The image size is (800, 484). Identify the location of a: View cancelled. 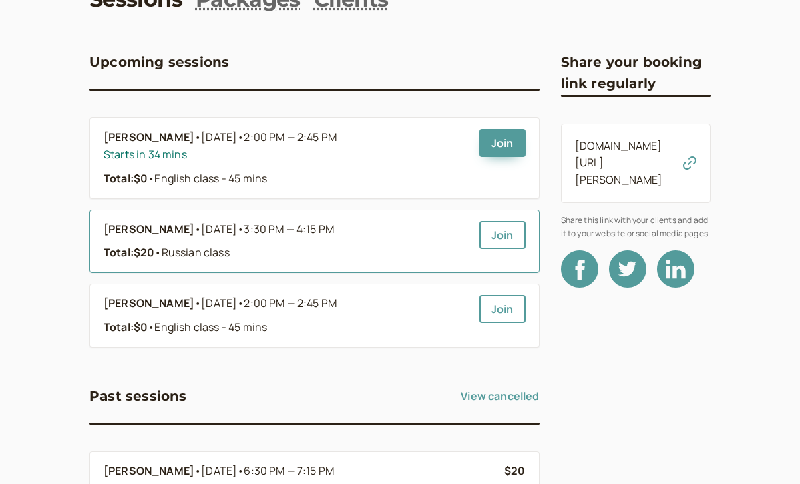
(499, 396).